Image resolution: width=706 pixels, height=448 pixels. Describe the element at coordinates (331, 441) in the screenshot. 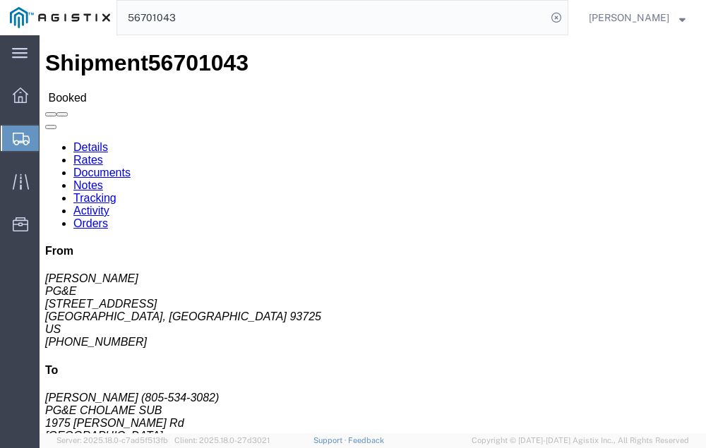

I see `a: Support` at that location.